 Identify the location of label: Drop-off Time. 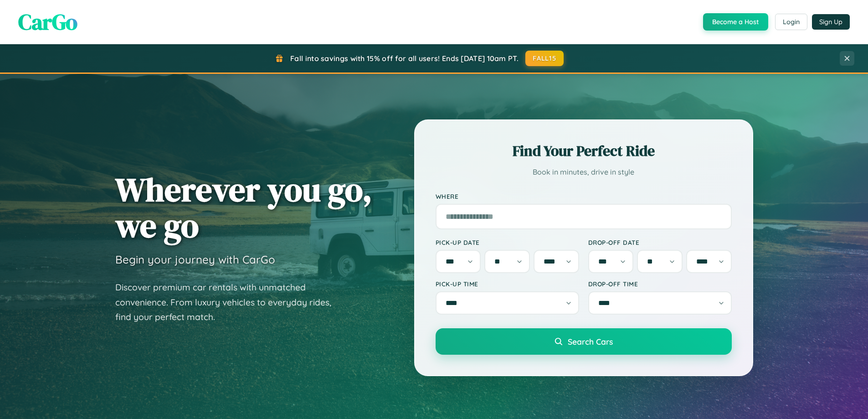
(660, 283).